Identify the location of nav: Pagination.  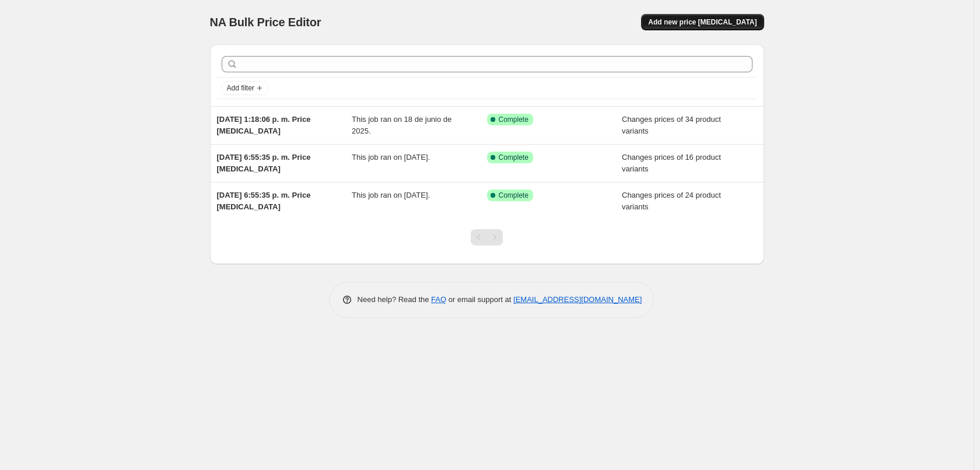
(486, 237).